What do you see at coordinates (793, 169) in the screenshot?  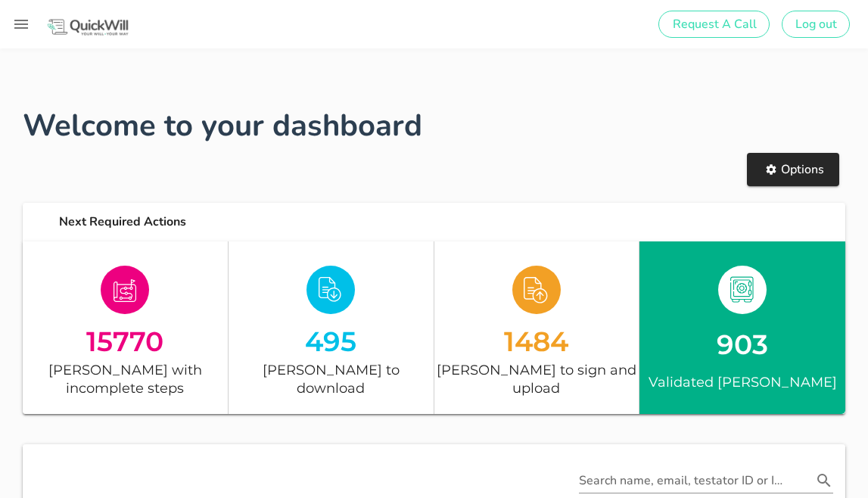 I see `button: Options` at bounding box center [793, 169].